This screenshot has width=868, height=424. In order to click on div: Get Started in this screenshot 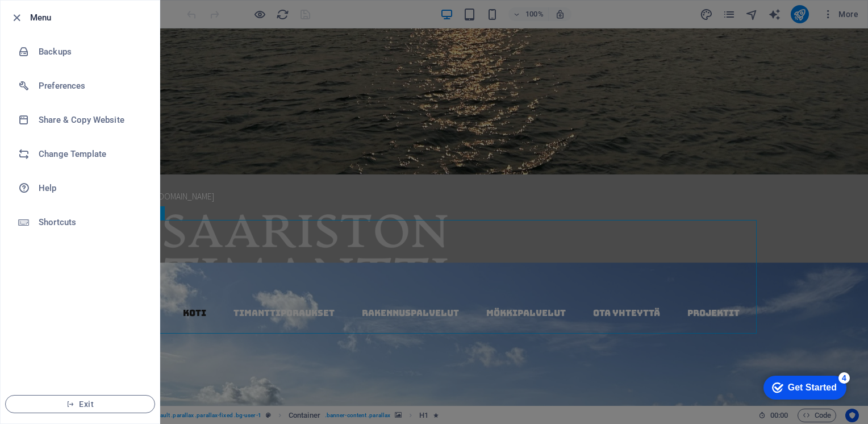, I will do `click(58, 18)`.